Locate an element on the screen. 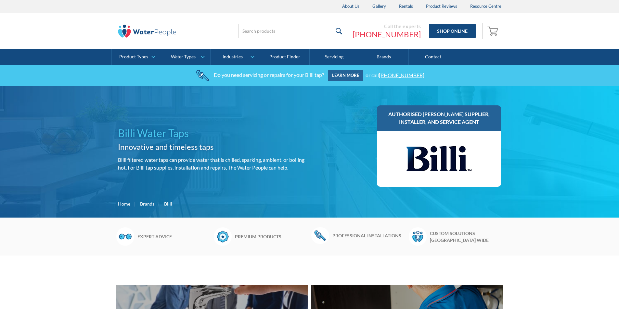 This screenshot has width=619, height=309. h6: Expert advice is located at coordinates (174, 237).